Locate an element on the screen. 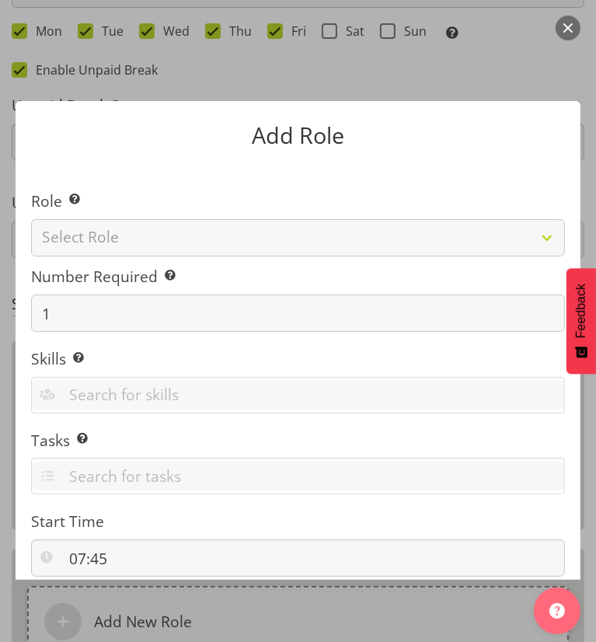 The height and width of the screenshot is (642, 596). p: Add Role is located at coordinates (298, 135).